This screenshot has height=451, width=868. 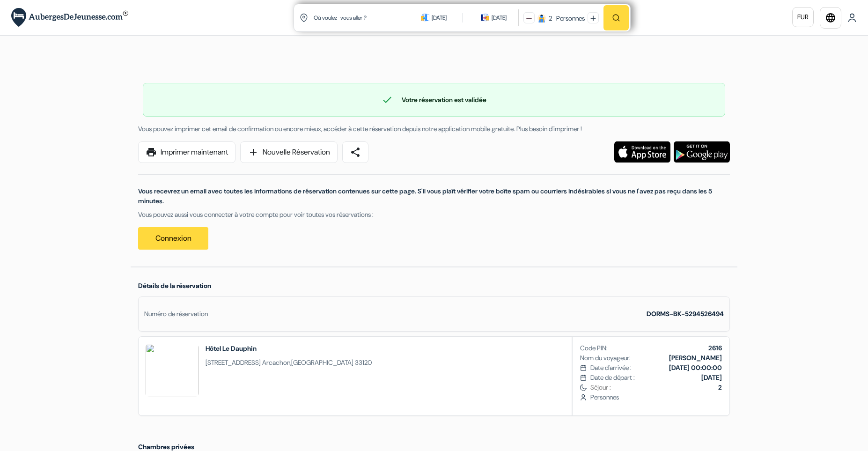 What do you see at coordinates (387, 100) in the screenshot?
I see `span: check` at bounding box center [387, 100].